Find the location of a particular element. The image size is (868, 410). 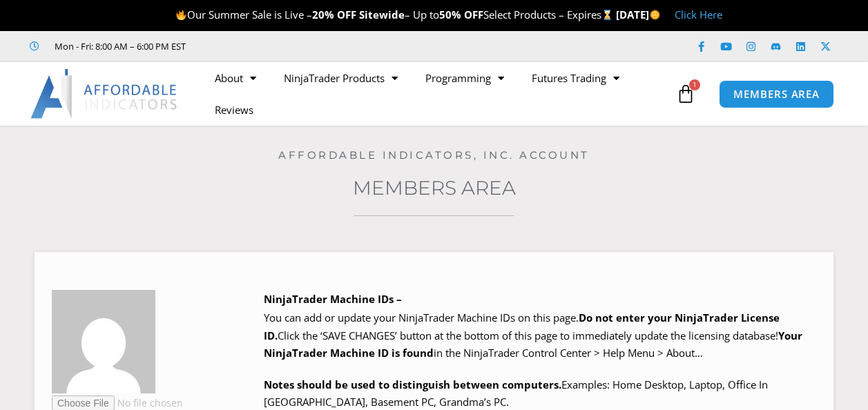

img: LogoAI | Affordable Indicators – NinjaTrader is located at coordinates (105, 94).